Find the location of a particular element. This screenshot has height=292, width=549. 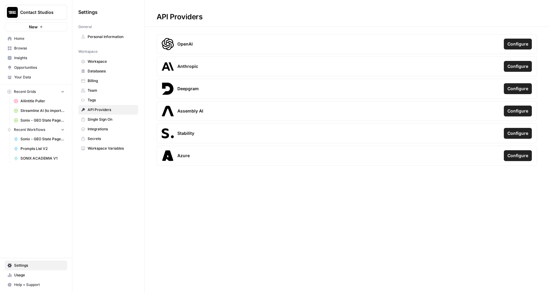

a: Insights is located at coordinates (36, 58).